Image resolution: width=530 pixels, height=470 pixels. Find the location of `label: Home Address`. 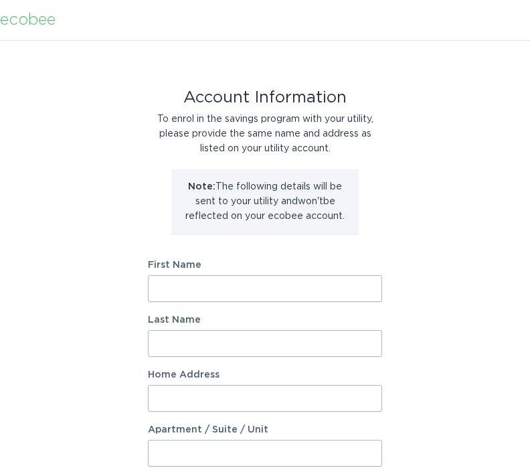

label: Home Address is located at coordinates (265, 375).